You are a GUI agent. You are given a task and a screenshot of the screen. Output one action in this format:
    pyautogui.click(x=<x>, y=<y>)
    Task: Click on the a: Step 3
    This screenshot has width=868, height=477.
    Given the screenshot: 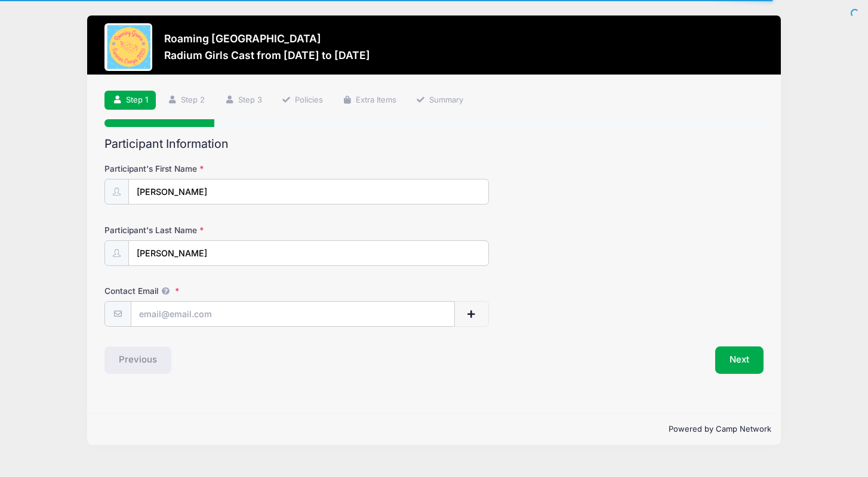 What is the action you would take?
    pyautogui.click(x=243, y=100)
    